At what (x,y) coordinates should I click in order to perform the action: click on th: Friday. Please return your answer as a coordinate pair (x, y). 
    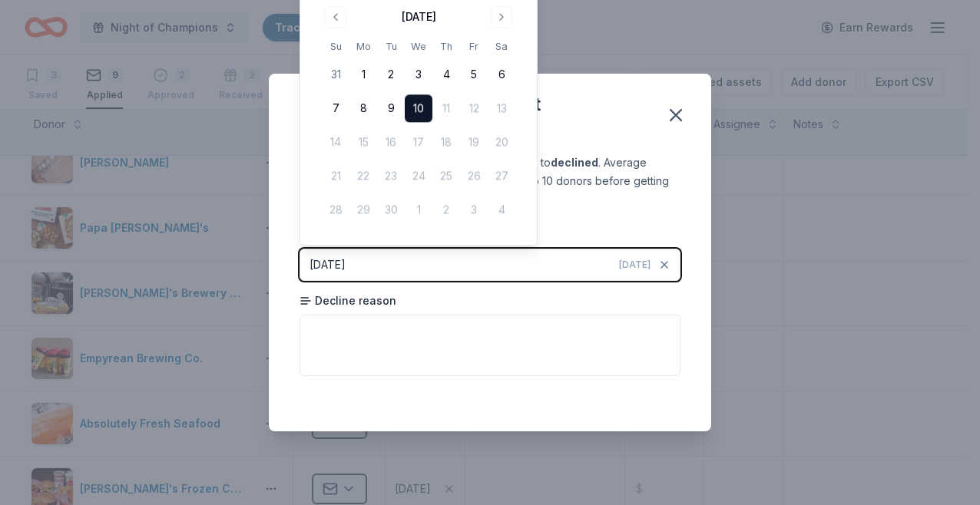
    Looking at the image, I should click on (474, 46).